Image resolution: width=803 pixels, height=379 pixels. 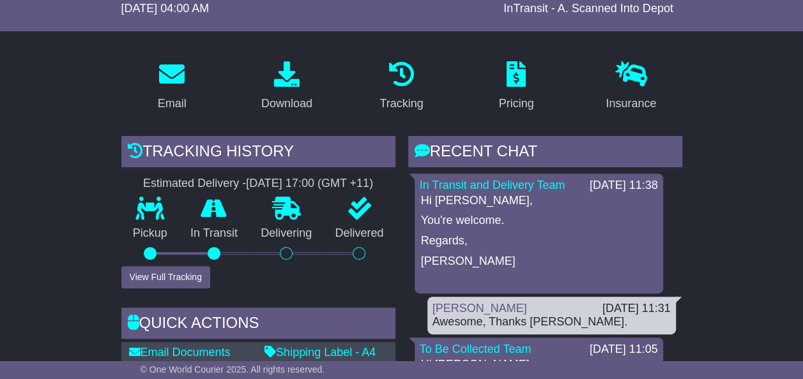 What do you see at coordinates (165, 277) in the screenshot?
I see `button: View Full Tracking` at bounding box center [165, 277].